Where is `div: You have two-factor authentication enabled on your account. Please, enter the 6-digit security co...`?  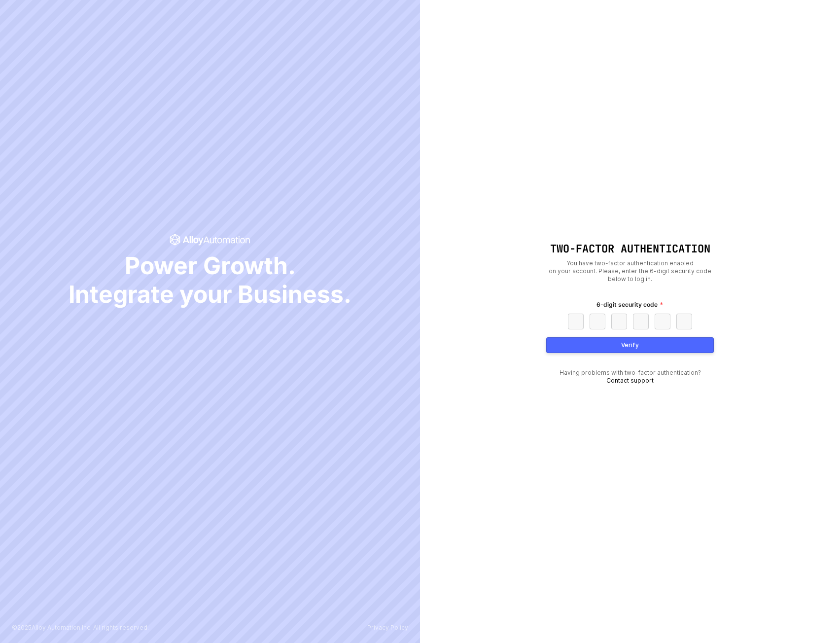
div: You have two-factor authentication enabled on your account. Please, enter the 6-digit security co... is located at coordinates (630, 271).